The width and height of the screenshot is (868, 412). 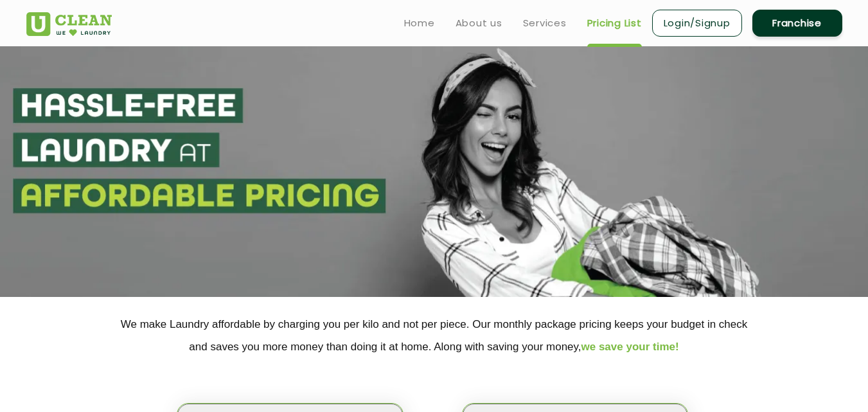 I want to click on p: We make Laundry affordable by charging you per kilo and not per piece. Our monthly package pricin..., so click(x=434, y=335).